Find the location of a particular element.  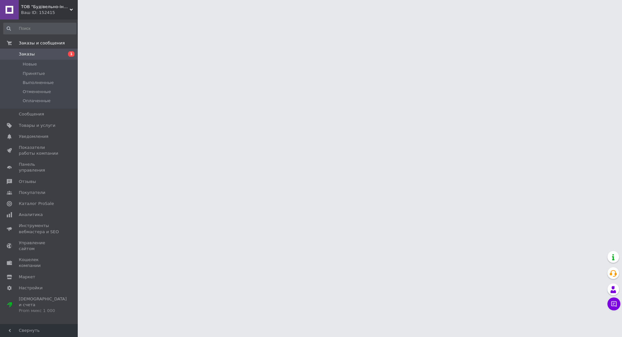

span: Выполненные is located at coordinates (38, 83).